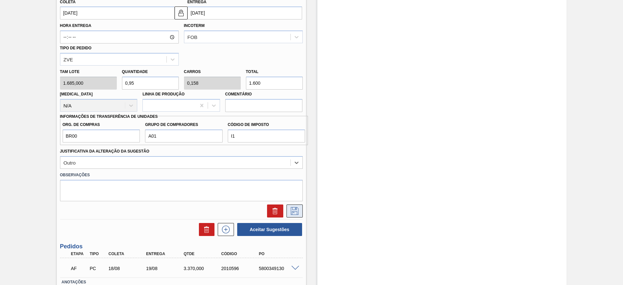 The image size is (623, 285). What do you see at coordinates (135, 72) in the screenshot?
I see `label: Quantidade` at bounding box center [135, 72].